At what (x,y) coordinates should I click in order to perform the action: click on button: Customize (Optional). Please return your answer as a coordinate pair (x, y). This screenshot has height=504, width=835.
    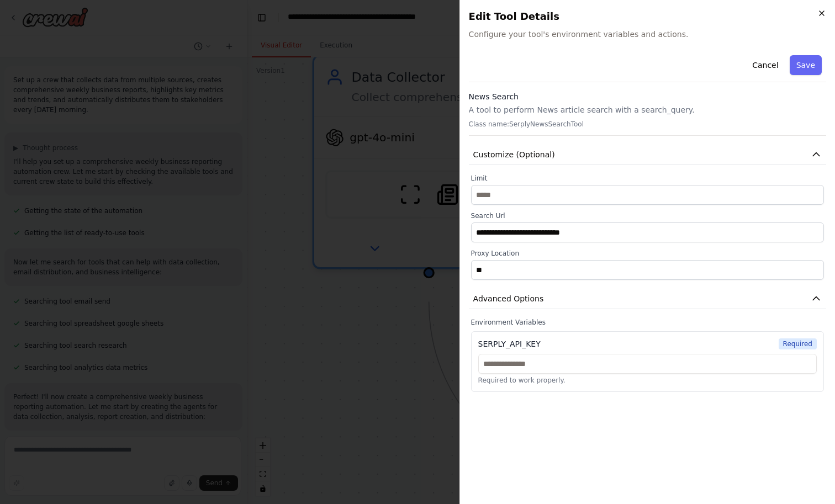
    Looking at the image, I should click on (647, 155).